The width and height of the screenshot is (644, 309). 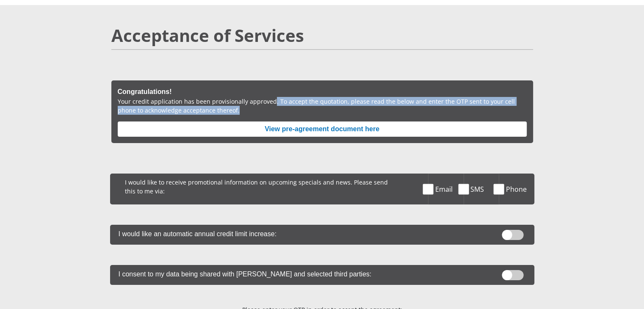 What do you see at coordinates (301, 233) in the screenshot?
I see `label: I would like an automatic annual credit limit increase:` at bounding box center [301, 233].